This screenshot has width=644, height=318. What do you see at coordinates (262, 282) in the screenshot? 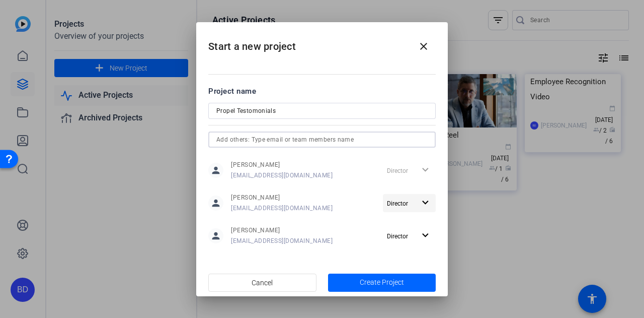
I see `button: Cancel` at bounding box center [262, 282].